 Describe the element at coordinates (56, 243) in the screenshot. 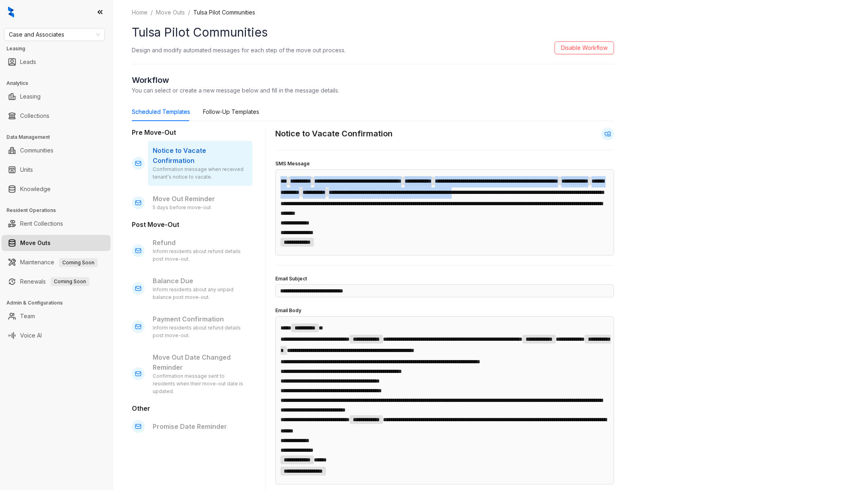

I see `li: Move Outs` at that location.